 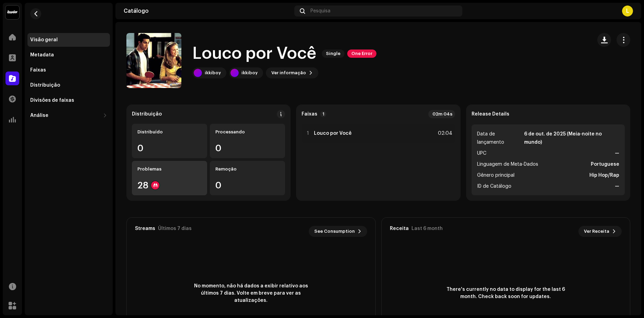 What do you see at coordinates (505, 293) in the screenshot?
I see `span: There's currently no data to display for the last 6 month. Check back soon for updates.` at bounding box center [505, 293].